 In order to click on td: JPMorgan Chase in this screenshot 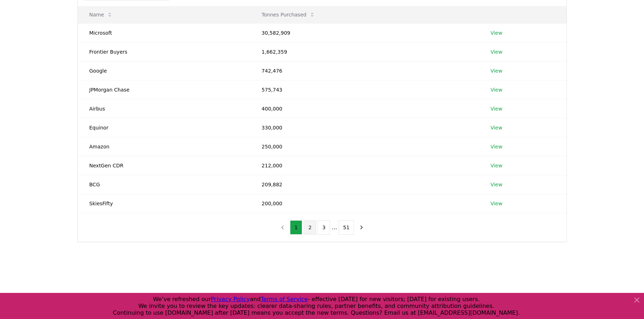, I will do `click(164, 90)`.